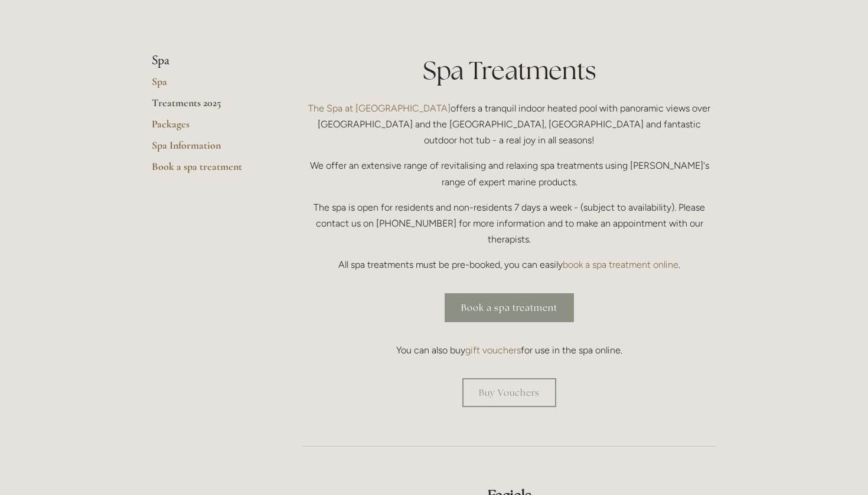 The image size is (868, 495). Describe the element at coordinates (208, 149) in the screenshot. I see `a: Spa Information` at that location.